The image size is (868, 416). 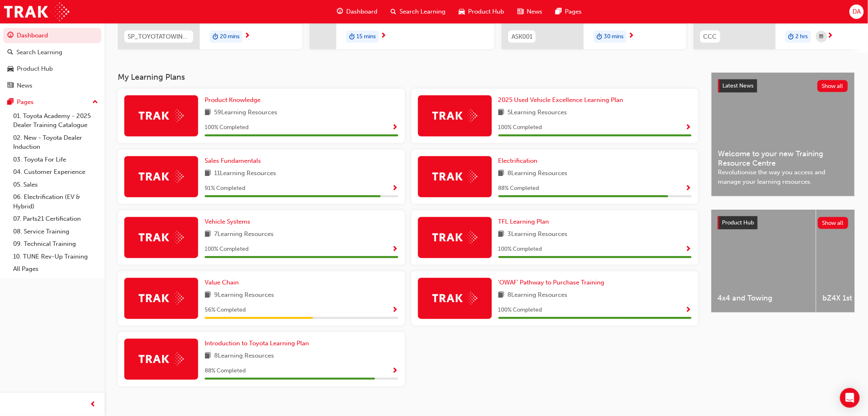 What do you see at coordinates (245, 173) in the screenshot?
I see `span: 11 Learning Resources` at bounding box center [245, 173].